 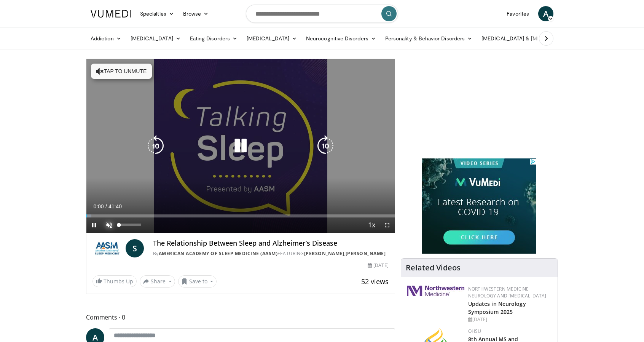 What do you see at coordinates (341, 39) in the screenshot?
I see `a: Neurocognitive Disorders` at bounding box center [341, 39].